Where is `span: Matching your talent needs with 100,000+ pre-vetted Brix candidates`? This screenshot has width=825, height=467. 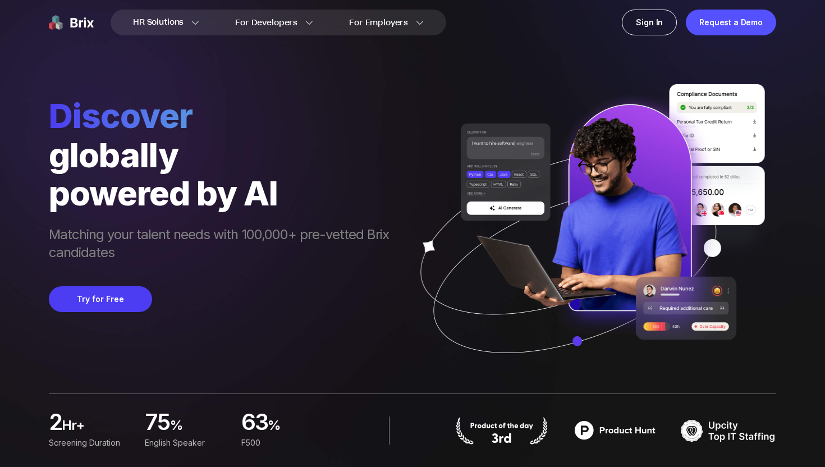
span: Matching your talent needs with 100,000+ pre-vetted Brix candidates is located at coordinates (225, 245).